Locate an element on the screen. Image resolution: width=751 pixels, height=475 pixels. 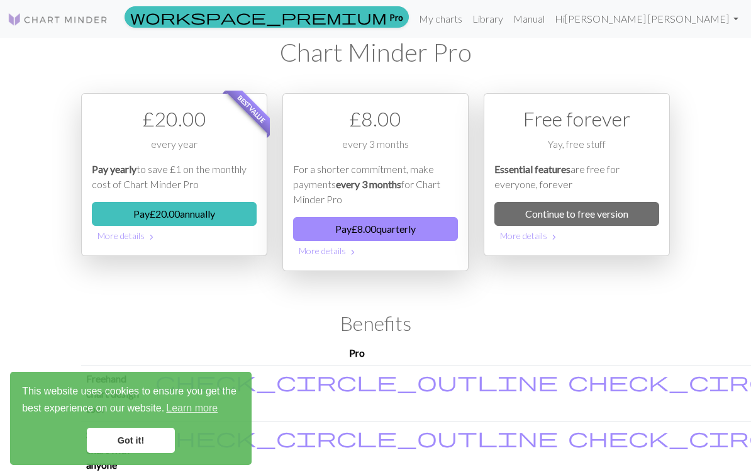
a: Library is located at coordinates (488, 19).